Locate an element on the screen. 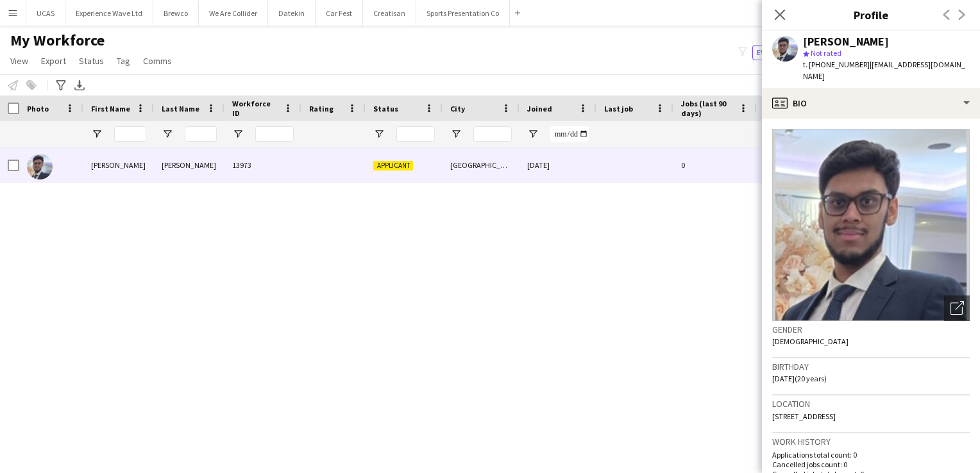 The image size is (980, 473). button: Car Fest is located at coordinates (339, 13).